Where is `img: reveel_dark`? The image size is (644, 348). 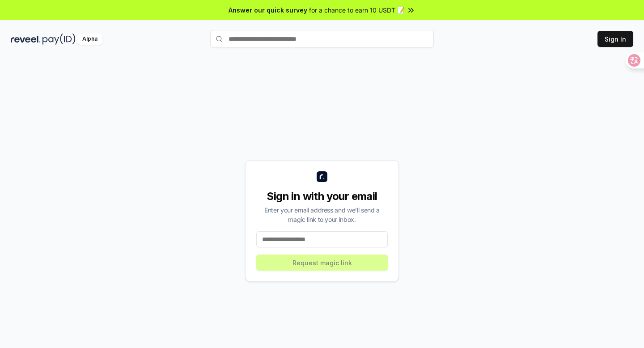
img: reveel_dark is located at coordinates (25, 39).